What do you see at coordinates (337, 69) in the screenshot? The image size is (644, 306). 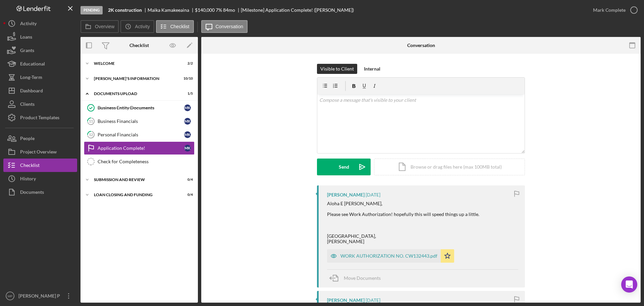 I see `div: Visible to Client` at bounding box center [337, 69].